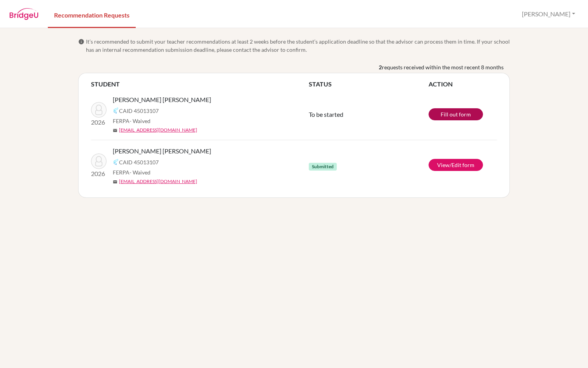 The height and width of the screenshot is (368, 588). Describe the element at coordinates (368, 84) in the screenshot. I see `th: STATUS` at that location.